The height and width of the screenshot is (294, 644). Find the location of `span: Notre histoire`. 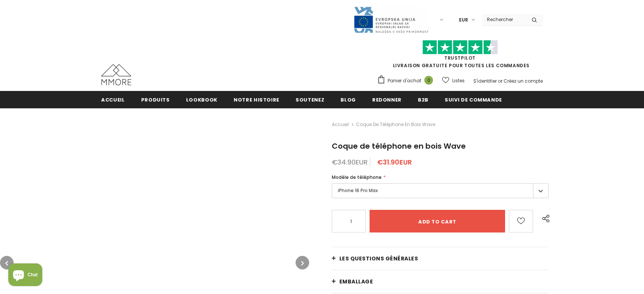

span: Notre histoire is located at coordinates (256, 100).